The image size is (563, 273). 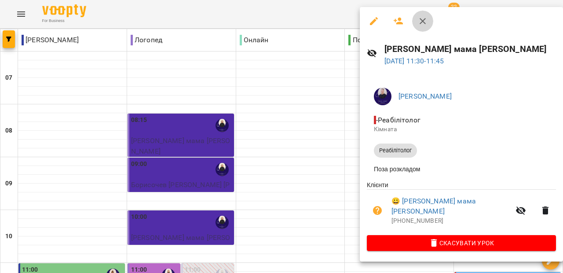 I want to click on span: Реабілітолог, so click(x=395, y=150).